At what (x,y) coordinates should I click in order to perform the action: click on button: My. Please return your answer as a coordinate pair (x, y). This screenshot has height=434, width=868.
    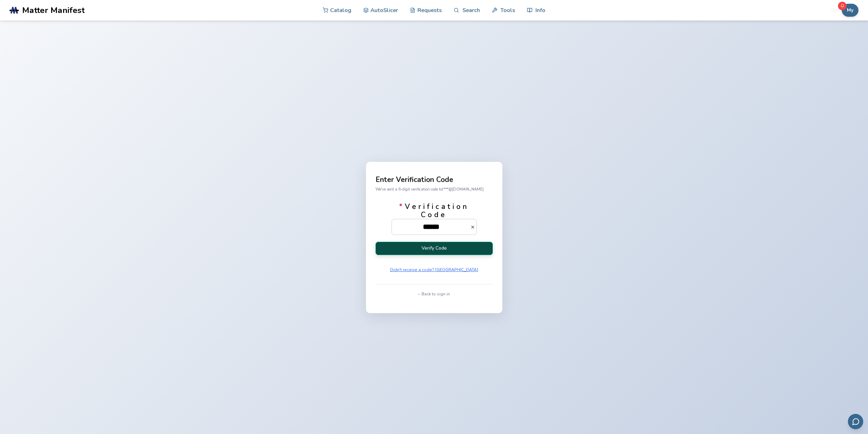
    Looking at the image, I should click on (850, 11).